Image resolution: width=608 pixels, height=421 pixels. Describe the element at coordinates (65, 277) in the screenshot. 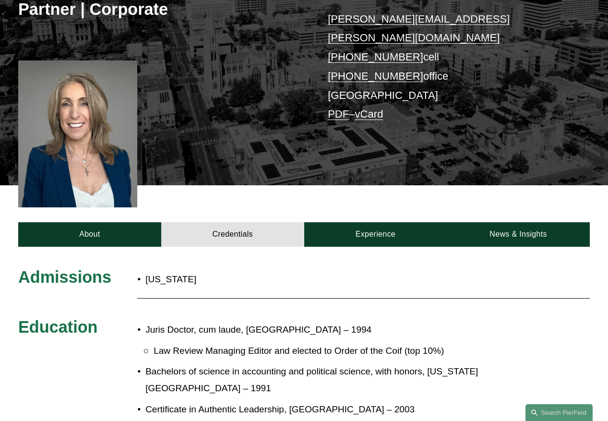

I see `span: Admissions` at that location.